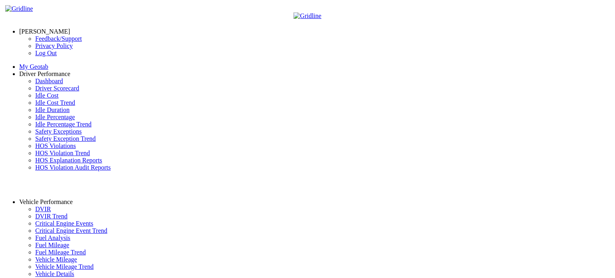 The width and height of the screenshot is (615, 278). What do you see at coordinates (56, 259) in the screenshot?
I see `a: Vehicle Mileage` at bounding box center [56, 259].